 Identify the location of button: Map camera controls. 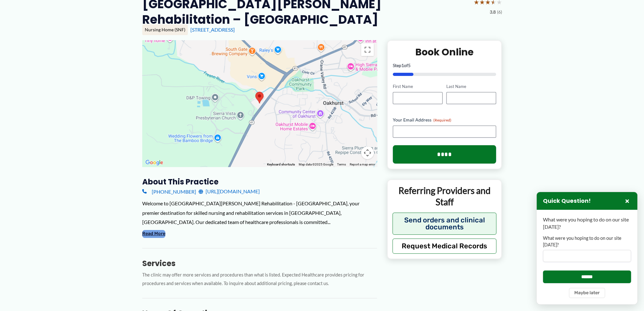
(368, 153).